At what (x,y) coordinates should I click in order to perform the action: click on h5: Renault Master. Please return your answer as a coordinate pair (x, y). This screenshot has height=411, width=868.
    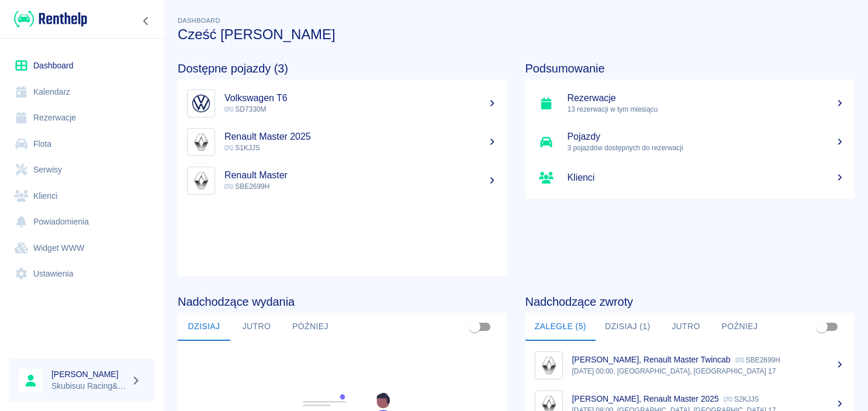
    Looking at the image, I should click on (360, 175).